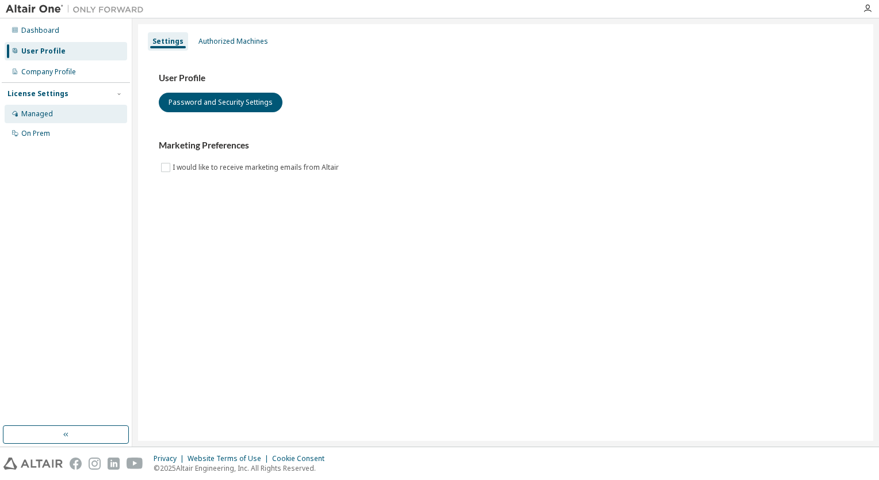 The width and height of the screenshot is (879, 480). I want to click on img: linkedin.svg, so click(113, 463).